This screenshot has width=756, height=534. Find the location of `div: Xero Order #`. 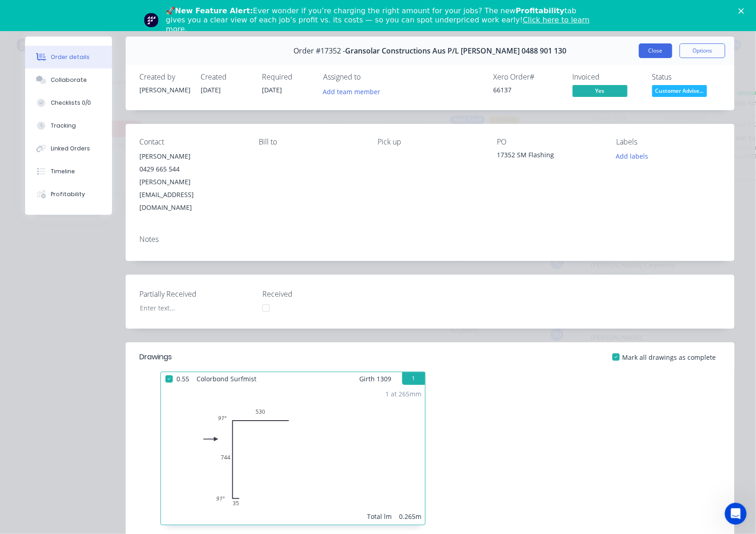

div: Xero Order # is located at coordinates (528, 76).